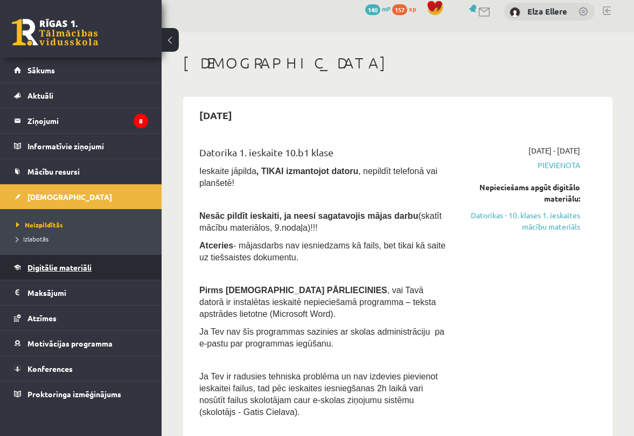  Describe the element at coordinates (84, 225) in the screenshot. I see `a: Neizpildītās` at that location.